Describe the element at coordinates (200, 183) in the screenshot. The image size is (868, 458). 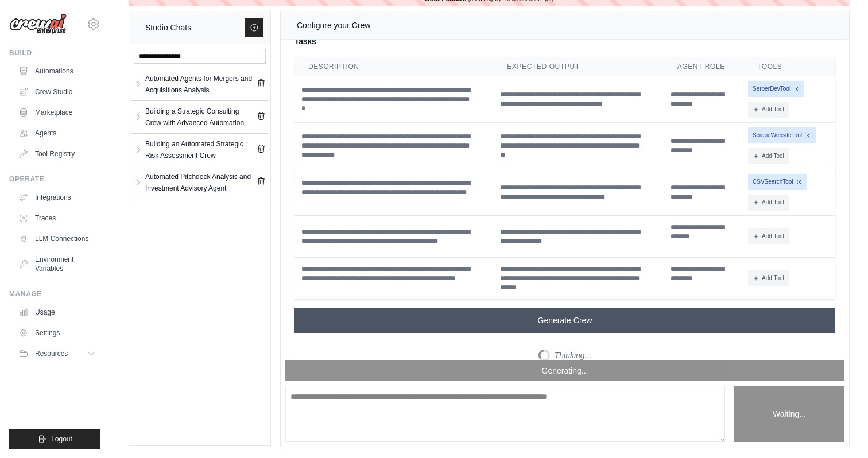
I see `a: Automated Pitchdeck Analysis and Investment Advisory Agent` at that location.